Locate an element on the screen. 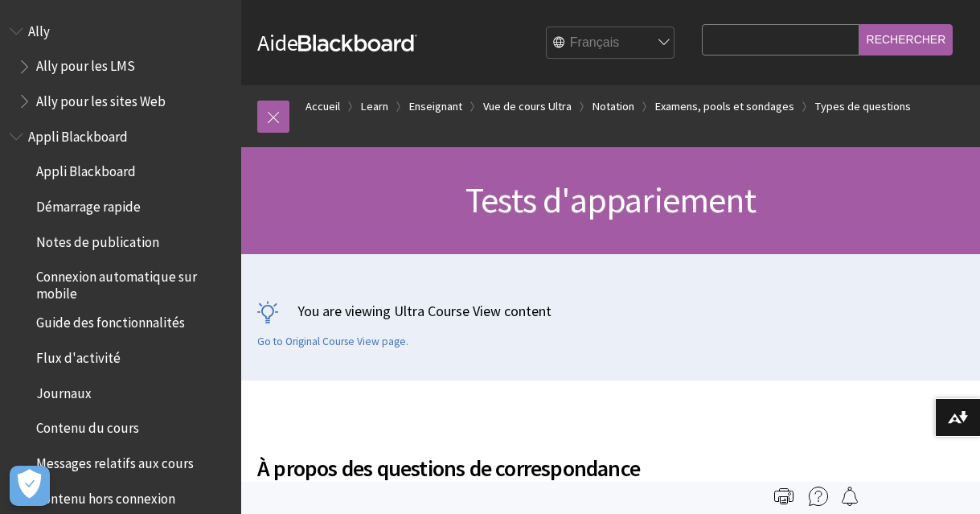 Image resolution: width=980 pixels, height=514 pixels. img: More help is located at coordinates (819, 496).